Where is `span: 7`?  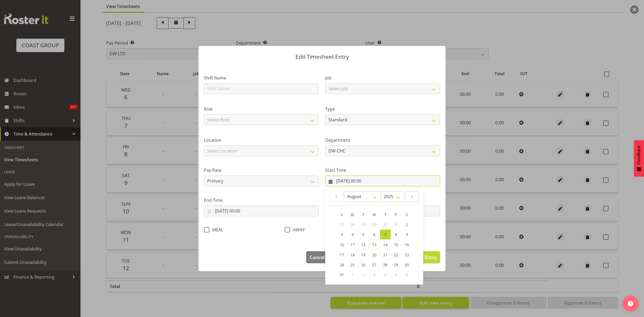 span: 7 is located at coordinates (385, 234).